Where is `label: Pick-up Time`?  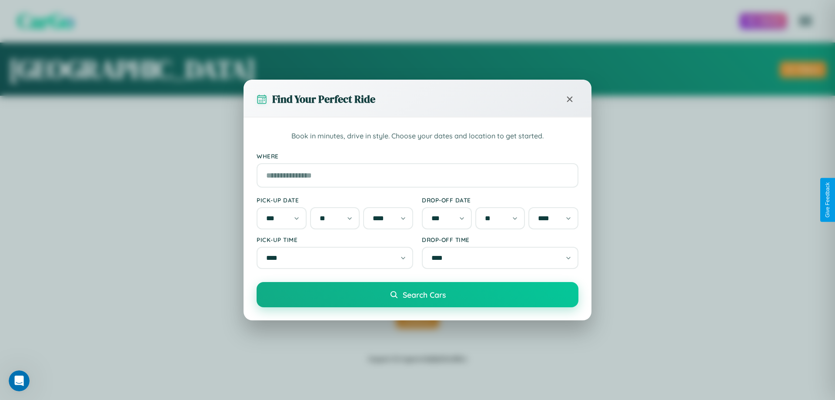
label: Pick-up Time is located at coordinates (335, 239).